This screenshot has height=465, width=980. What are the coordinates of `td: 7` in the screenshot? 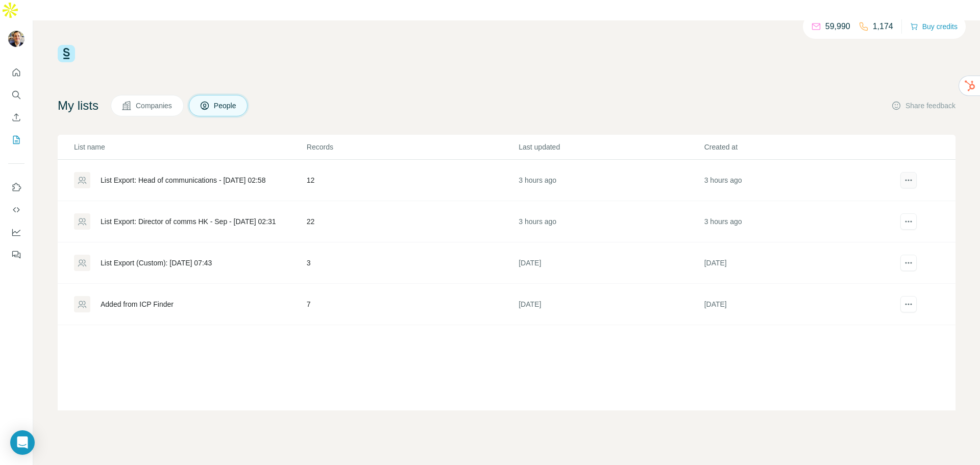 It's located at (412, 304).